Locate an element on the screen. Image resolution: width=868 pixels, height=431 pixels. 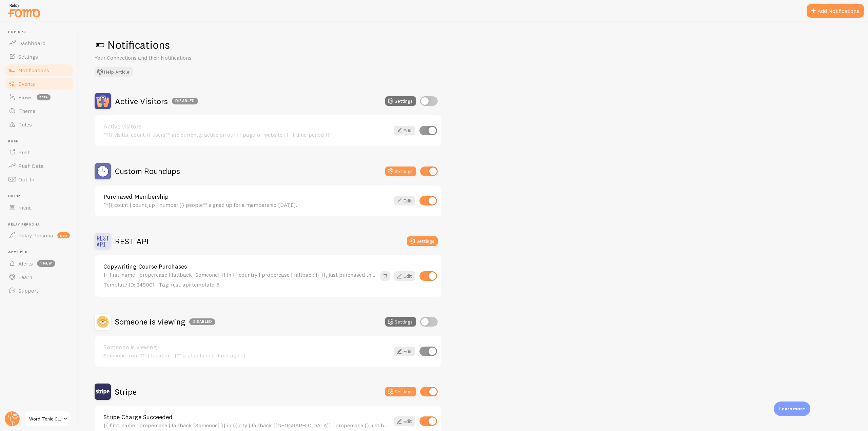
h2: Custom Roundups is located at coordinates (148, 171).